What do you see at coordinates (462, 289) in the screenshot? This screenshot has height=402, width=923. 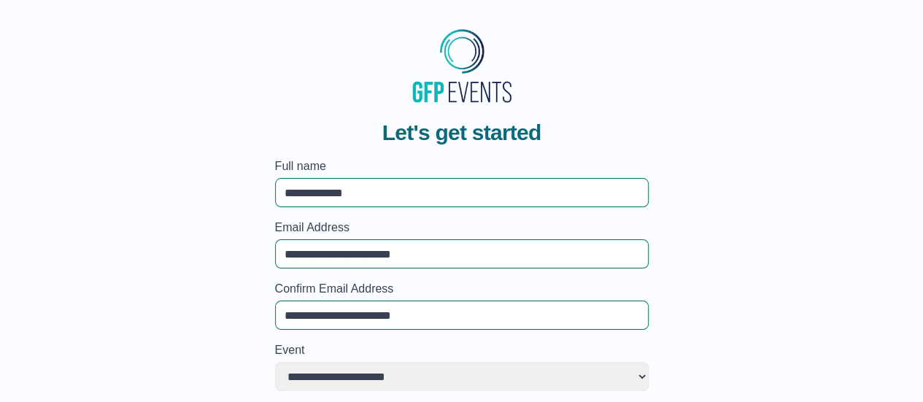 I see `label: Confirm Email Address` at bounding box center [462, 289].